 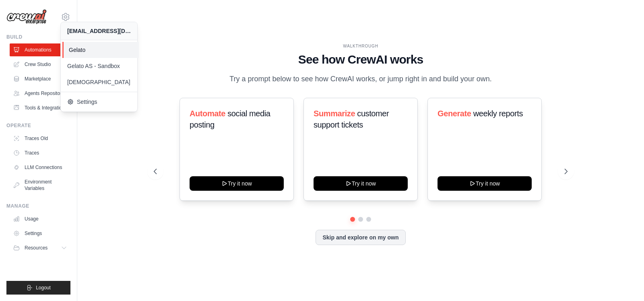 What do you see at coordinates (498, 113) in the screenshot?
I see `span: weekly reports` at bounding box center [498, 113].